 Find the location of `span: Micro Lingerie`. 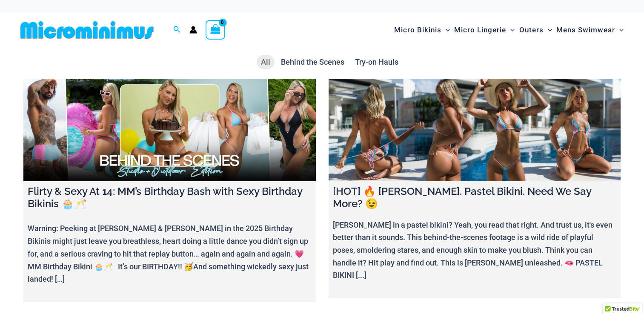

span: Micro Lingerie is located at coordinates (480, 30).